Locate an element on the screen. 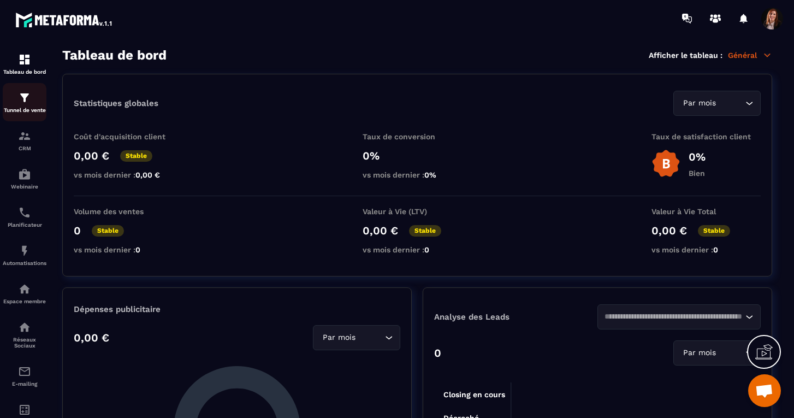  img: accountant is located at coordinates (25, 410).